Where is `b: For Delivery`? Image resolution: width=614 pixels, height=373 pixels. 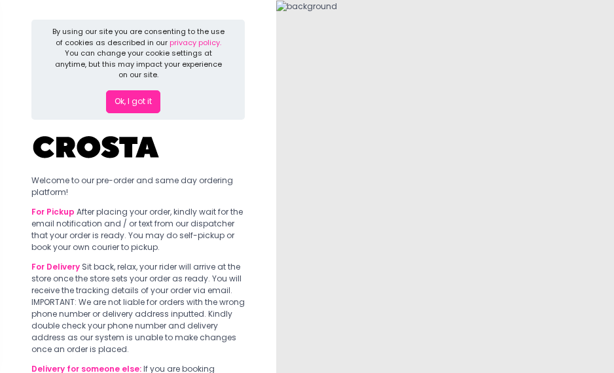
b: For Delivery is located at coordinates (56, 267).